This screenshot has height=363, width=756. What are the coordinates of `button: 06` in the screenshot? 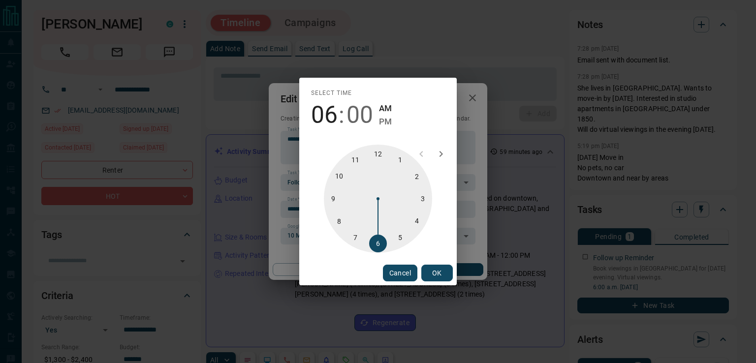 It's located at (324, 115).